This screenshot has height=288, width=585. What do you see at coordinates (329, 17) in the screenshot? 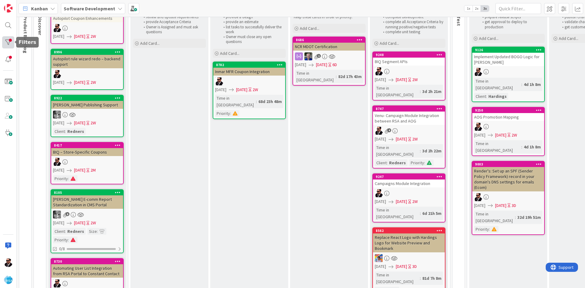
I see `p: Keep these cards in order of priority.` at bounding box center [329, 17].